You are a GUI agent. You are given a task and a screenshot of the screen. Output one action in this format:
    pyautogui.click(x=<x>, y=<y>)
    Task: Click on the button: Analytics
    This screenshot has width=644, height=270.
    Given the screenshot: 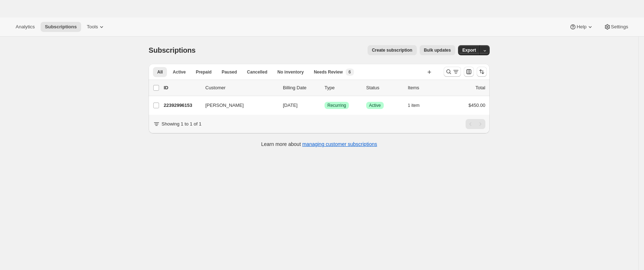 What is the action you would take?
    pyautogui.click(x=25, y=27)
    